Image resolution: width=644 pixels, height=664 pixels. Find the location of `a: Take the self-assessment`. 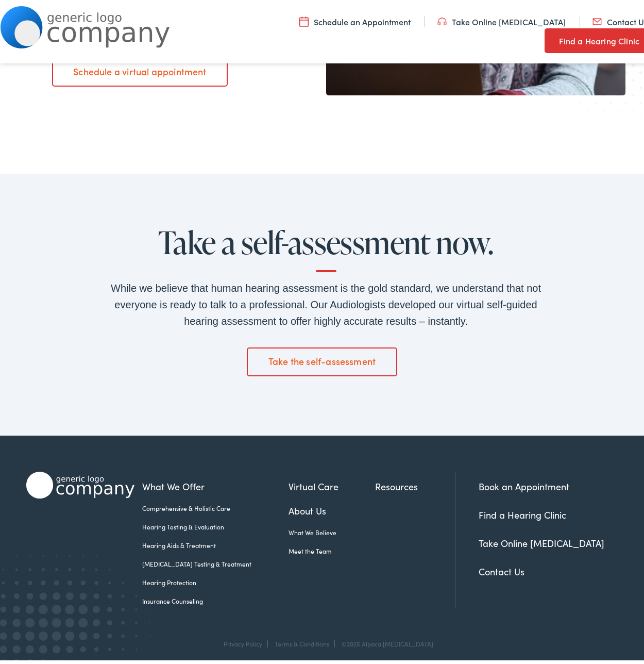

a: Take the self-assessment is located at coordinates (322, 358).